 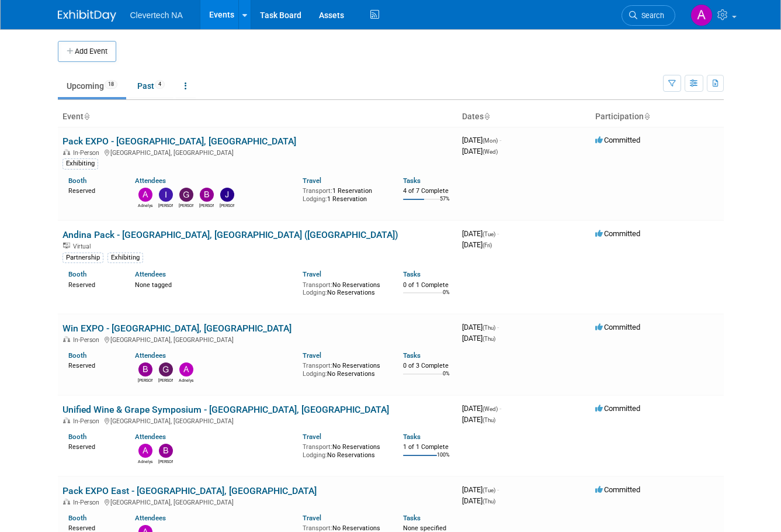 I want to click on a: Upcoming18, so click(x=92, y=86).